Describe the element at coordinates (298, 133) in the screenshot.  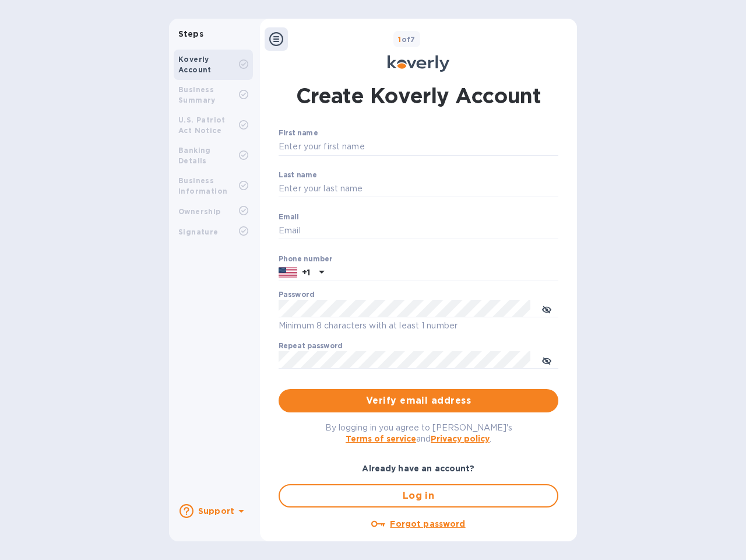
I see `label: First name` at that location.